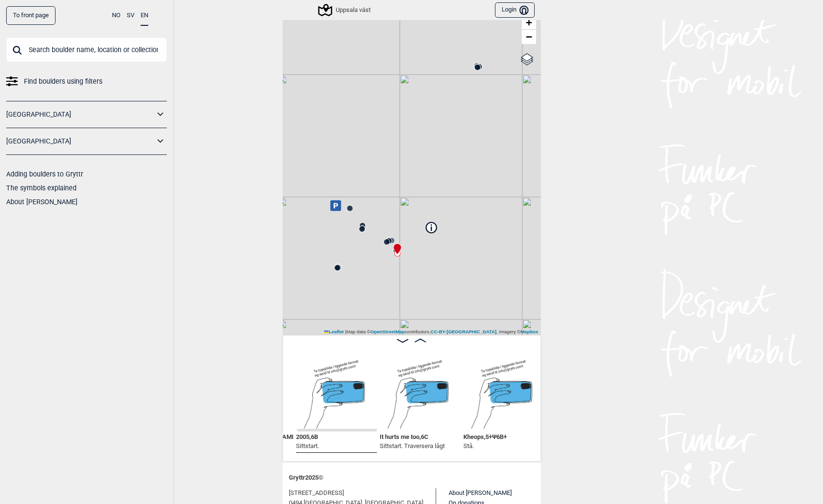 The height and width of the screenshot is (504, 823). I want to click on button: Login, so click(515, 10).